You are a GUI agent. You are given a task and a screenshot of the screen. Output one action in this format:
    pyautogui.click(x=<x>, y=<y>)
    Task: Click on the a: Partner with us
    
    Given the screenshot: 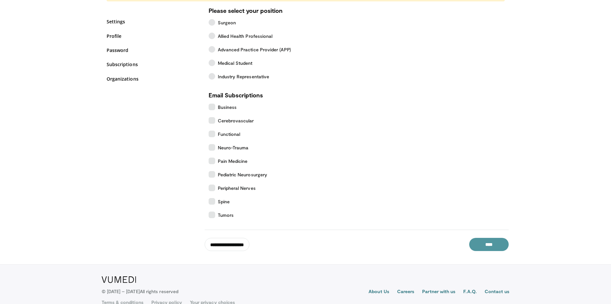 What is the action you would take?
    pyautogui.click(x=438, y=292)
    